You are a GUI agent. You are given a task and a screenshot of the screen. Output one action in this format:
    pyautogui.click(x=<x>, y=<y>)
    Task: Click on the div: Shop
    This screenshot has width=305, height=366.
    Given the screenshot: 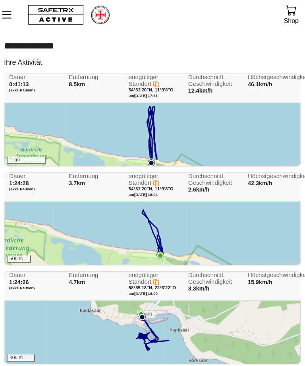 What is the action you would take?
    pyautogui.click(x=291, y=21)
    